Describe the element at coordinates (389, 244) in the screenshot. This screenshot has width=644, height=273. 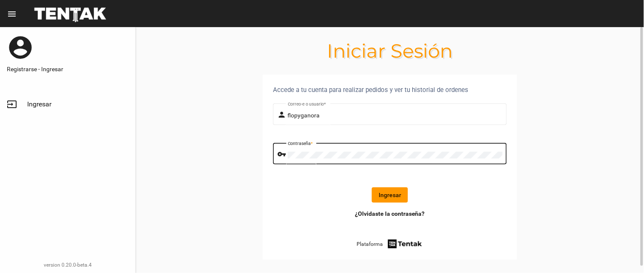
I see `a: Plataforma` at that location.